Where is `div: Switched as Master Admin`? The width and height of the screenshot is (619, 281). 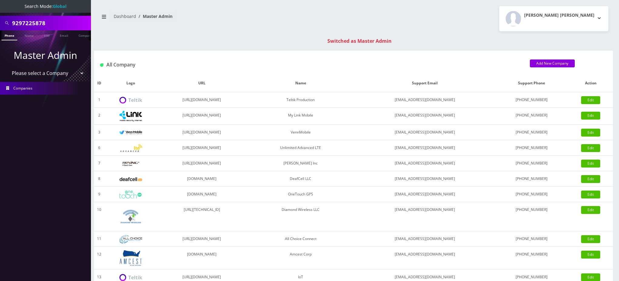
div: Switched as Master Admin is located at coordinates (359, 41).